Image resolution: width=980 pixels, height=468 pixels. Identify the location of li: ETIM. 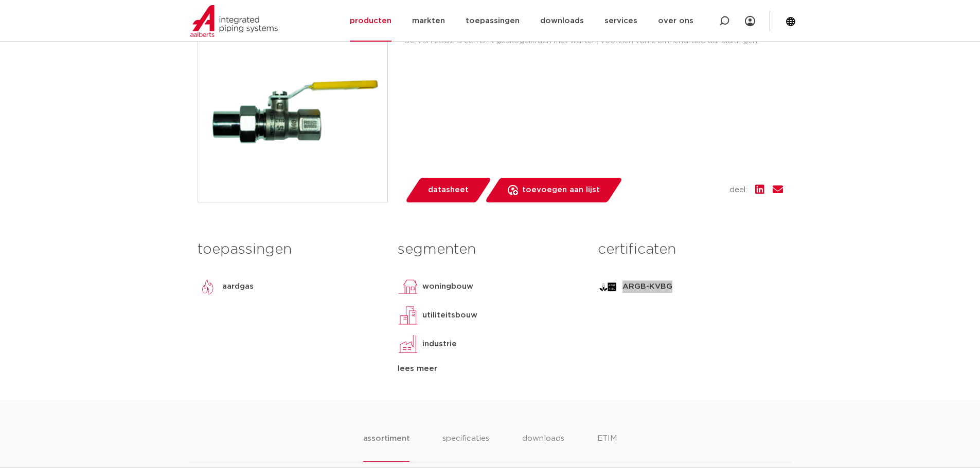
(607, 447).